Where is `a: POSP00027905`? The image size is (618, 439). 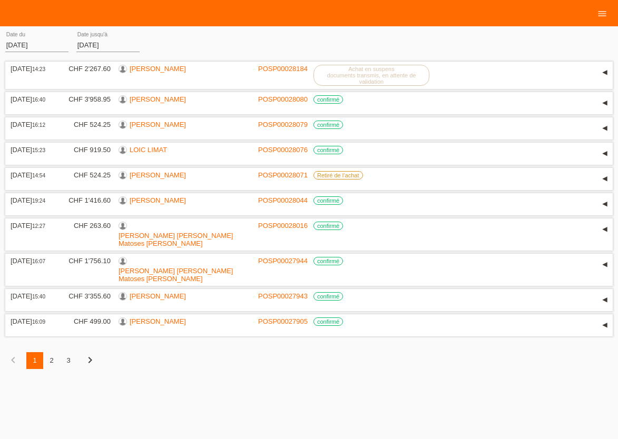 a: POSP00027905 is located at coordinates (283, 321).